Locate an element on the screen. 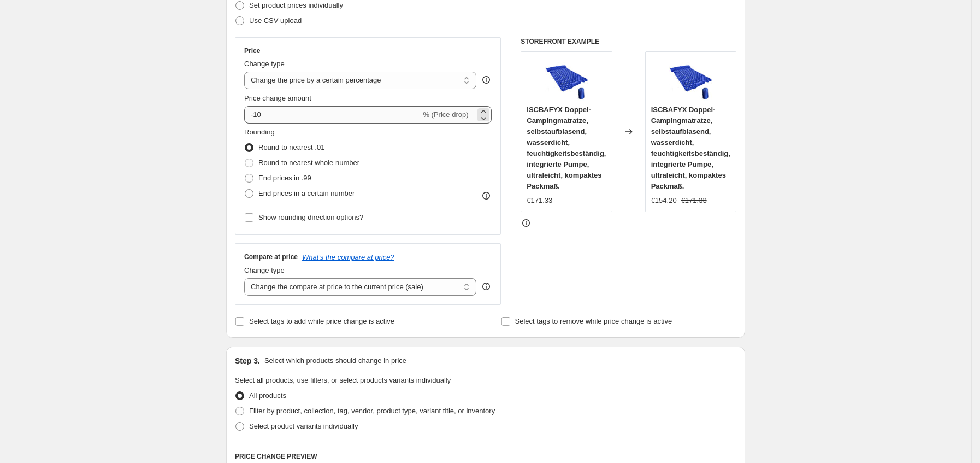 This screenshot has height=463, width=980. span: Set product prices individually is located at coordinates (296, 5).